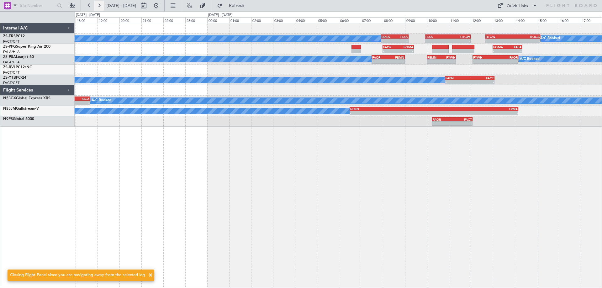  Describe the element at coordinates (9, 36) in the screenshot. I see `span: ZS-ERS` at that location.